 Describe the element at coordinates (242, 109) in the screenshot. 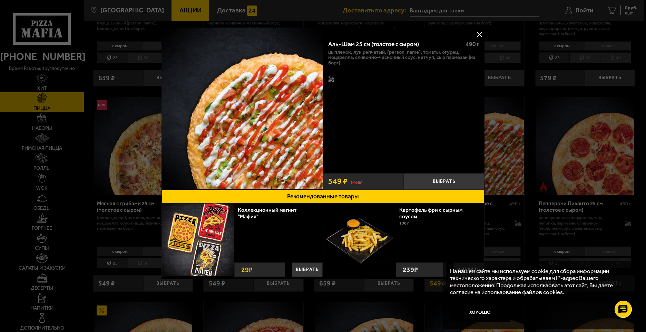

I see `a: Аль-Шам 25 см (толстое с сыром)` at that location.